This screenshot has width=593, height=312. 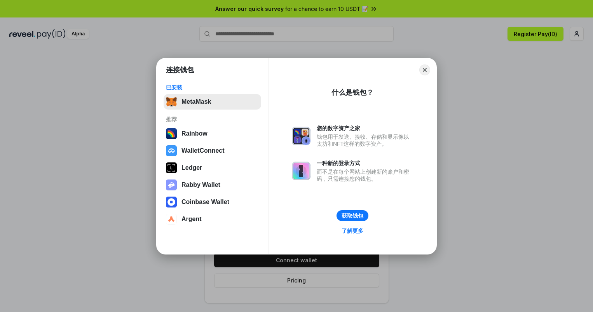 I want to click on div: 您的数字资产之家, so click(x=365, y=128).